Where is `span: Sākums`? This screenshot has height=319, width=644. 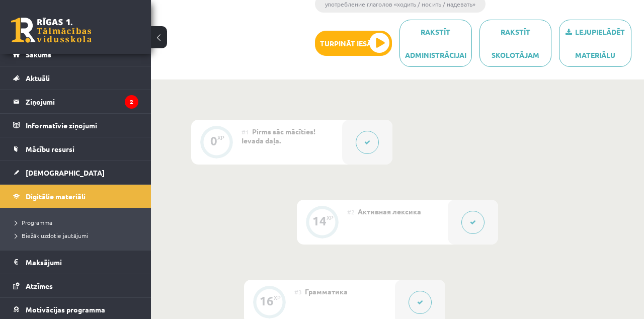 span: Sākums is located at coordinates (38, 54).